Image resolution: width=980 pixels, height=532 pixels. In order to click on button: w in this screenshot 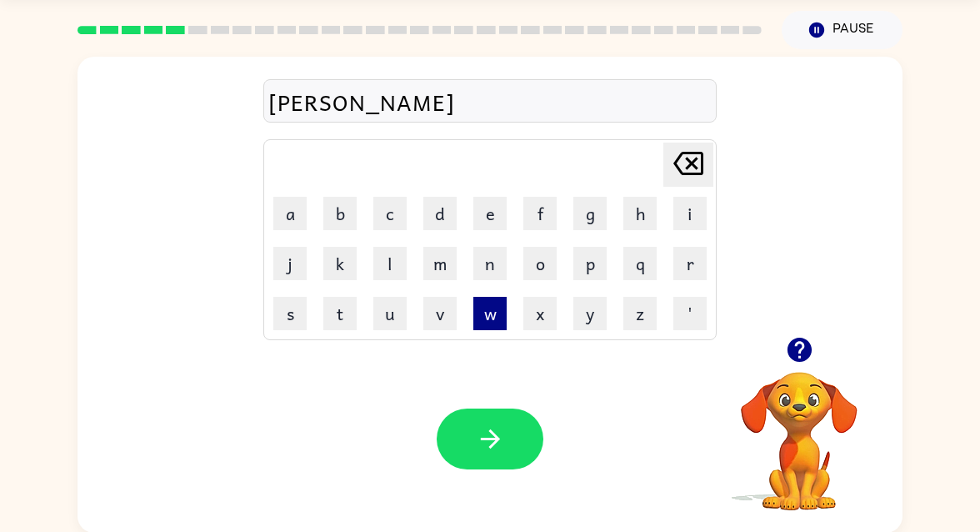, I will do `click(490, 313)`.